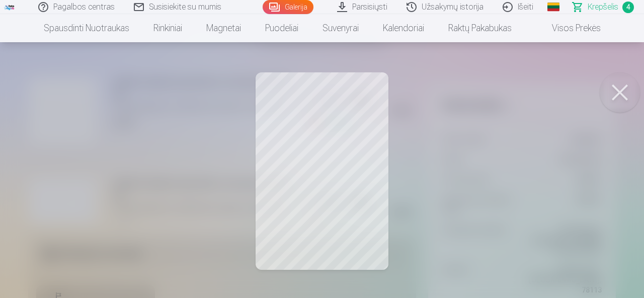 The width and height of the screenshot is (644, 298). What do you see at coordinates (568, 28) in the screenshot?
I see `a: Visos prekės` at bounding box center [568, 28].